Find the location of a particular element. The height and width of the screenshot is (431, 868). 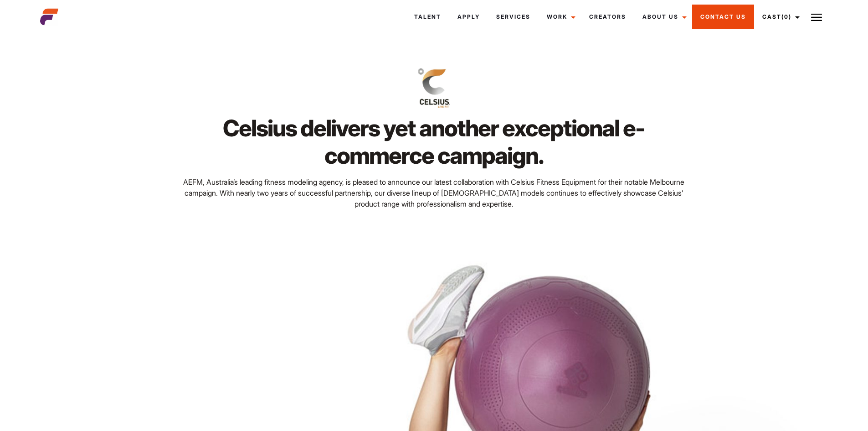

a: Contact Us is located at coordinates (723, 17).